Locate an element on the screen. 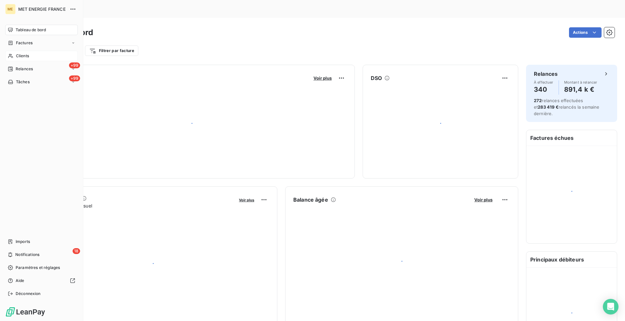  h4: 891,4 k € is located at coordinates (581, 90).